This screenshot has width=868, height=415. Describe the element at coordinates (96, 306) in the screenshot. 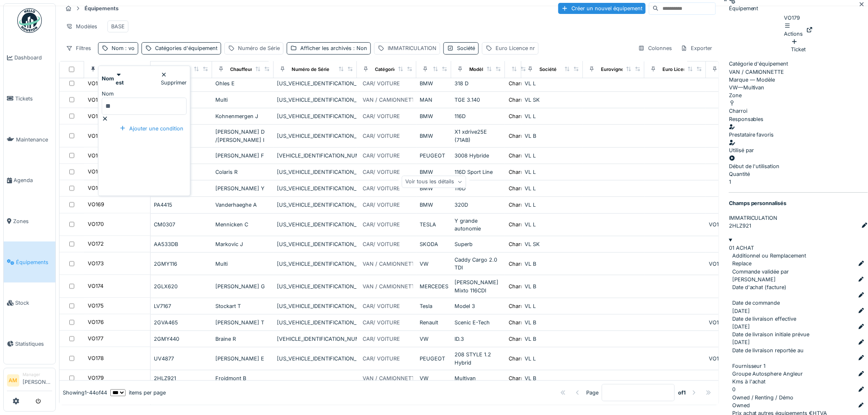

I see `div: VO175` at that location.